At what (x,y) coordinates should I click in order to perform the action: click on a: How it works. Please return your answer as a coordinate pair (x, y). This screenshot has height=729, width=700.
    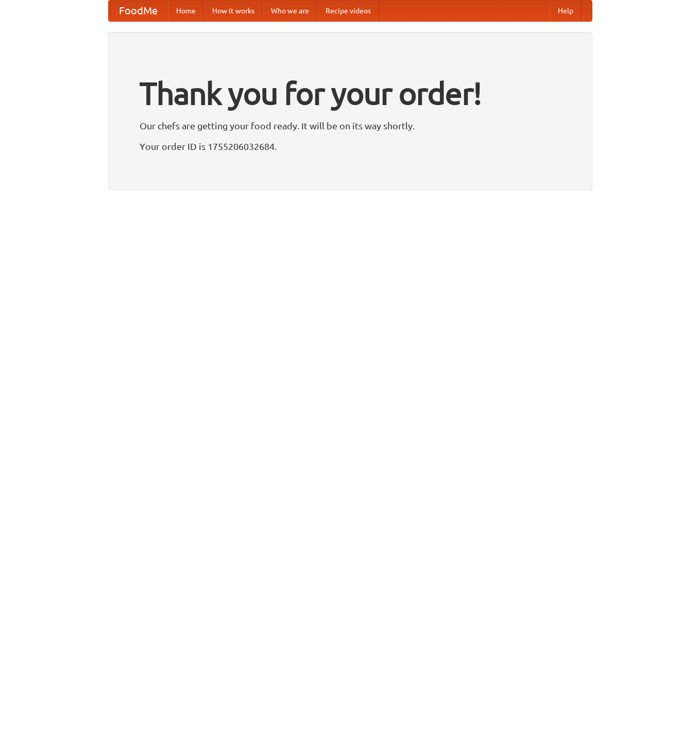
    Looking at the image, I should click on (233, 10).